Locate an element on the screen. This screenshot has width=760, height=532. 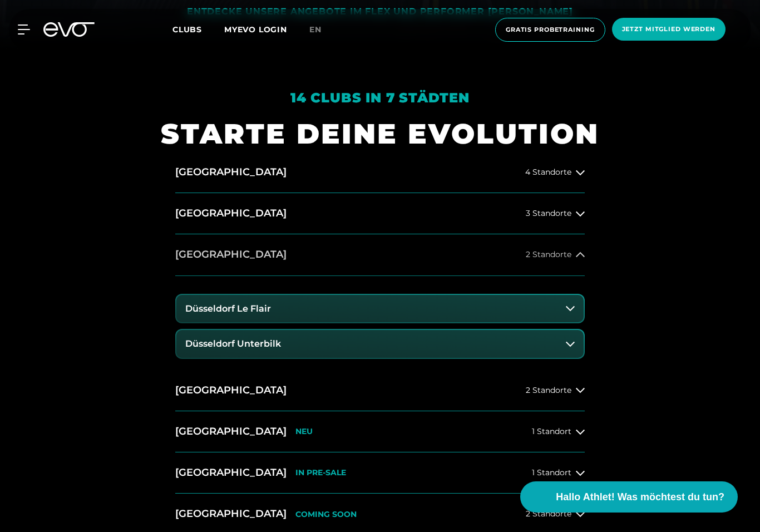
h3: Düsseldorf Le Flair is located at coordinates (228, 309).